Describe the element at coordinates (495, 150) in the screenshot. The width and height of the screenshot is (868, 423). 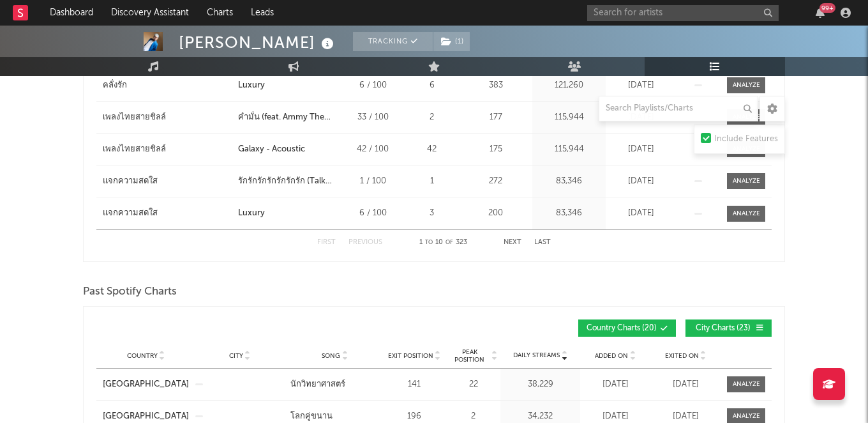
I see `div: 175` at that location.